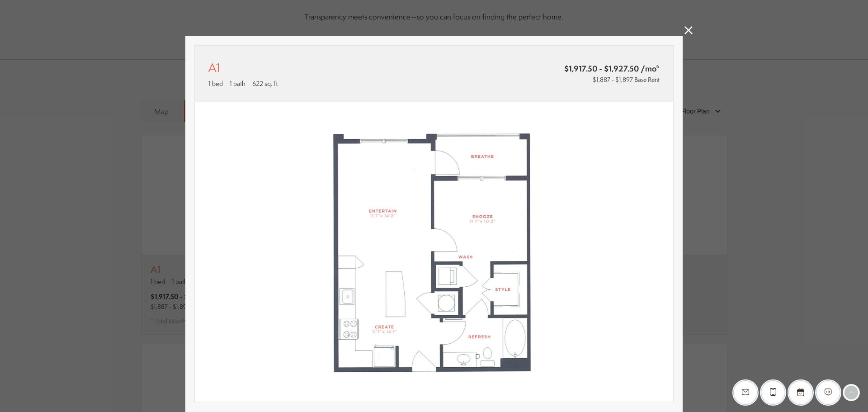  Describe the element at coordinates (627, 80) in the screenshot. I see `span: $1,887 - $1,897 Base Rent` at that location.